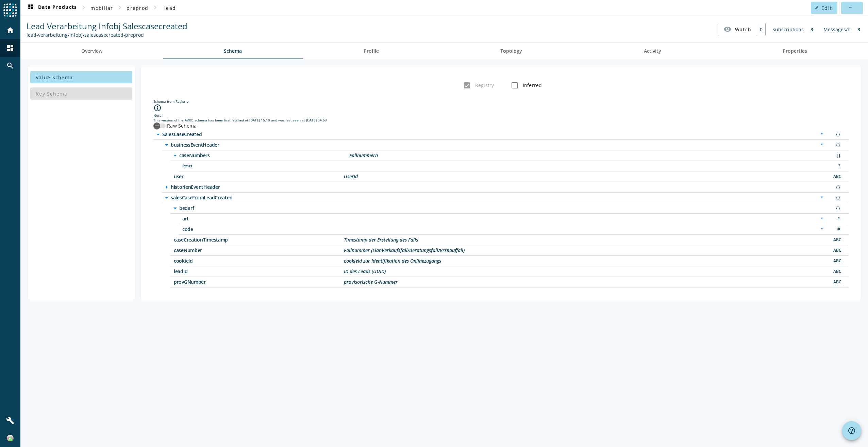  I want to click on button: Watch, so click(737, 29).